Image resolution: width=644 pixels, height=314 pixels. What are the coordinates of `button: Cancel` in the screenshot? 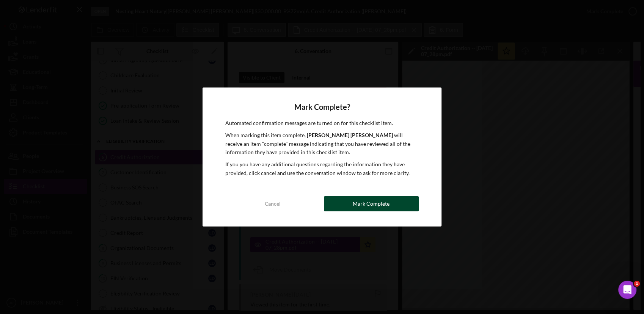 It's located at (273, 204).